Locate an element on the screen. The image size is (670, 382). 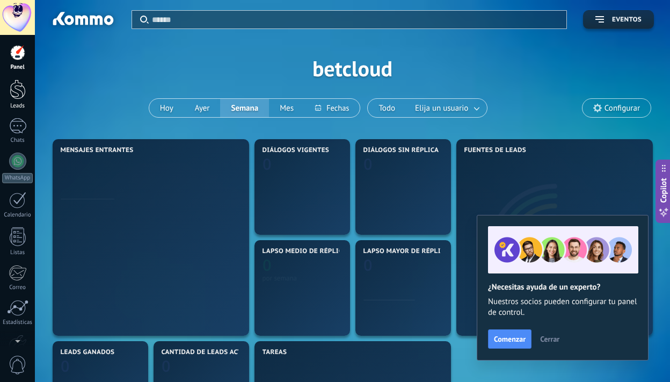
span: Leads ganados is located at coordinates (88, 352).